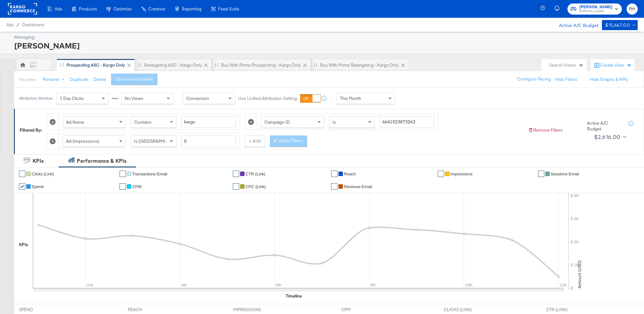 The height and width of the screenshot is (314, 644). What do you see at coordinates (33, 66) in the screenshot?
I see `div: RH` at bounding box center [33, 66].